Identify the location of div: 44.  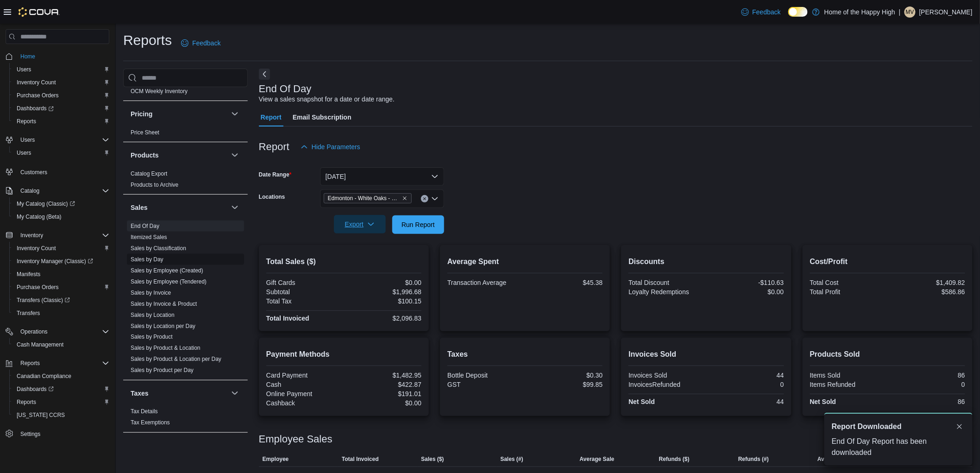
(746, 401).